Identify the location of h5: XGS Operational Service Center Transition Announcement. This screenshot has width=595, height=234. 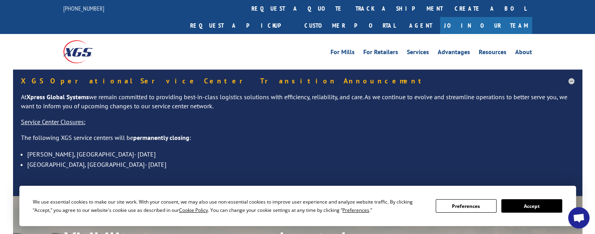
(298, 81).